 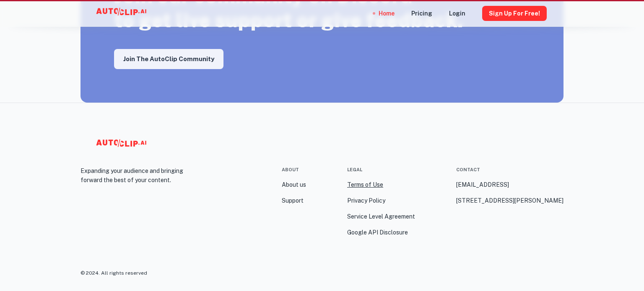 I want to click on div: About, so click(x=290, y=170).